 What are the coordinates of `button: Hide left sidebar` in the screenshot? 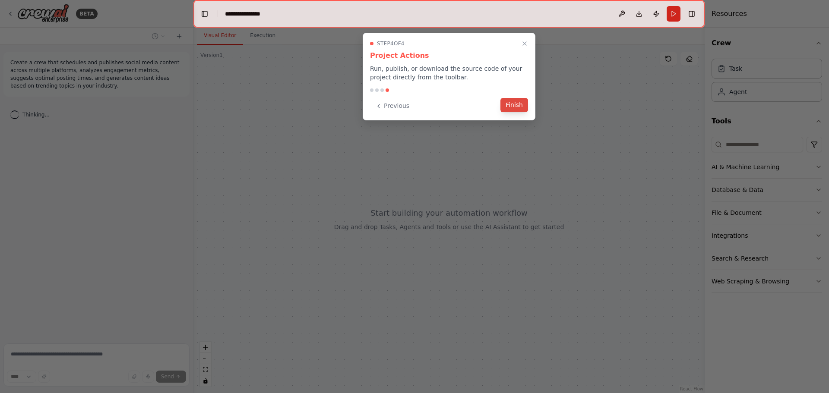 It's located at (205, 14).